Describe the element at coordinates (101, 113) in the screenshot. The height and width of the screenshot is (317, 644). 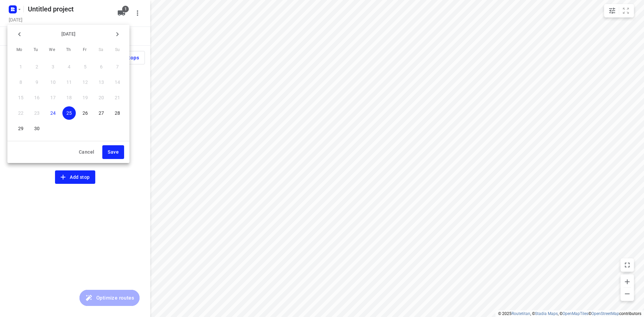
I see `button: 27` at that location.